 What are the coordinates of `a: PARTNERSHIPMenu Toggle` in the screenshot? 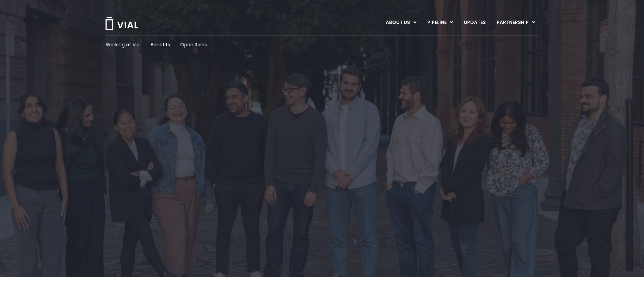 It's located at (516, 22).